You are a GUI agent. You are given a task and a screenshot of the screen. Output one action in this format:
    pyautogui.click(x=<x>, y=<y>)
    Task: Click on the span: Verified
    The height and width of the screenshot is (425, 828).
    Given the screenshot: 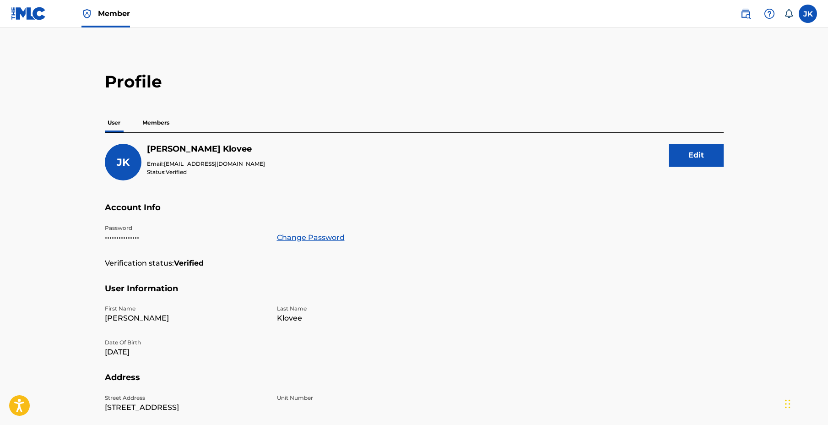 What is the action you would take?
    pyautogui.click(x=176, y=172)
    